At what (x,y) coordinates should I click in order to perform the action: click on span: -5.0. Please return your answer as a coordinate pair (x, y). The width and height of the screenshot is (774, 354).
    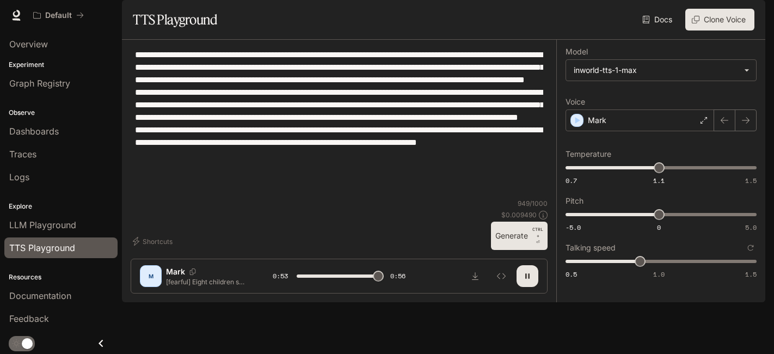
    Looking at the image, I should click on (573, 227).